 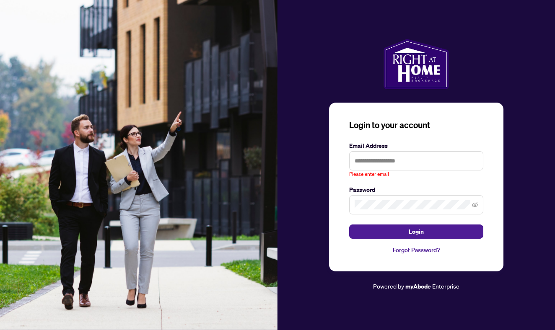 I want to click on span: Powered by, so click(x=389, y=286).